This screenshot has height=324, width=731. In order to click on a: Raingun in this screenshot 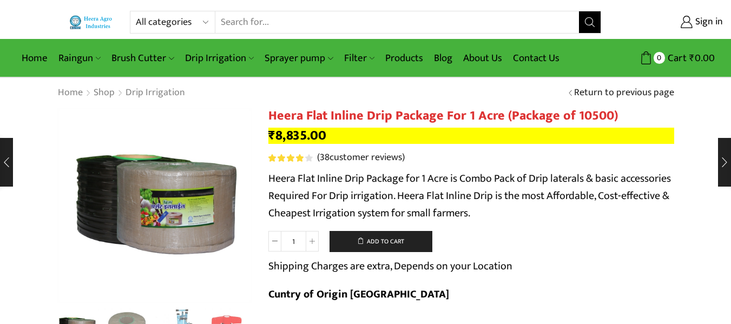, I will do `click(79, 58)`.